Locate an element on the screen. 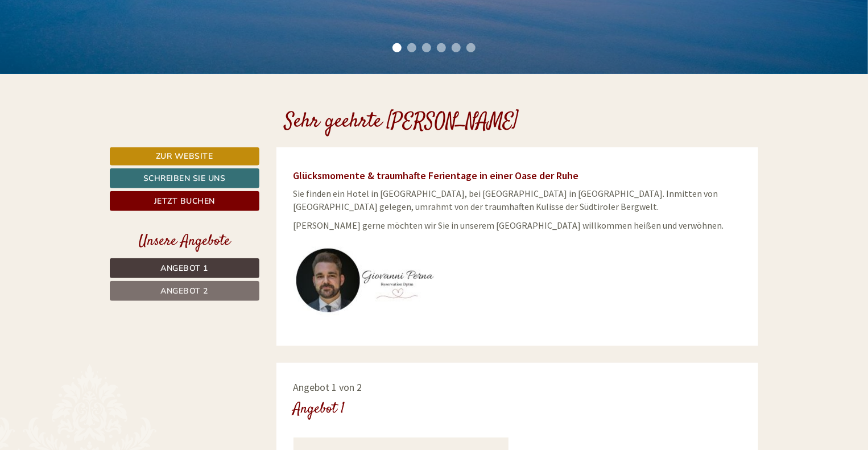  img: user-135.jpg is located at coordinates (364, 281).